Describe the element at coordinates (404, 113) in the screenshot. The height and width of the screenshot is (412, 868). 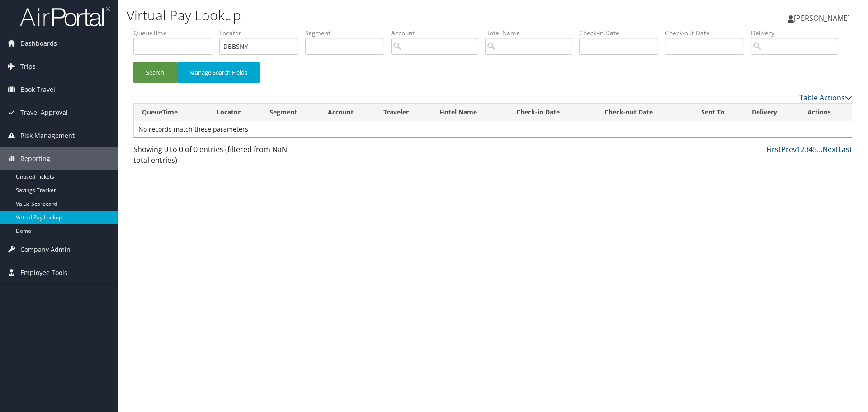
I see `th: Traveler: activate to sort column ascending` at that location.